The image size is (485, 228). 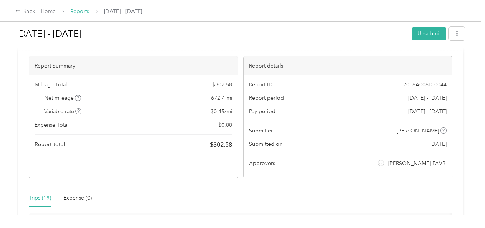 I want to click on span: Report ID, so click(x=261, y=84).